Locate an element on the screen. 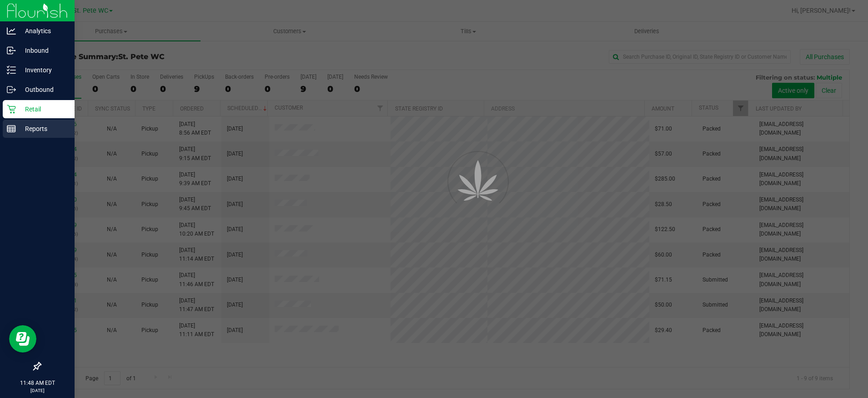  p: Retail is located at coordinates (43, 109).